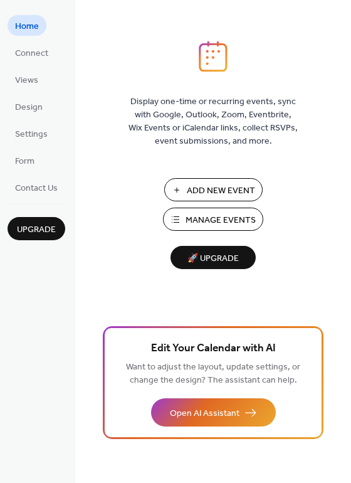 Image resolution: width=351 pixels, height=483 pixels. What do you see at coordinates (204, 413) in the screenshot?
I see `span: Open AI Assistant` at bounding box center [204, 413].